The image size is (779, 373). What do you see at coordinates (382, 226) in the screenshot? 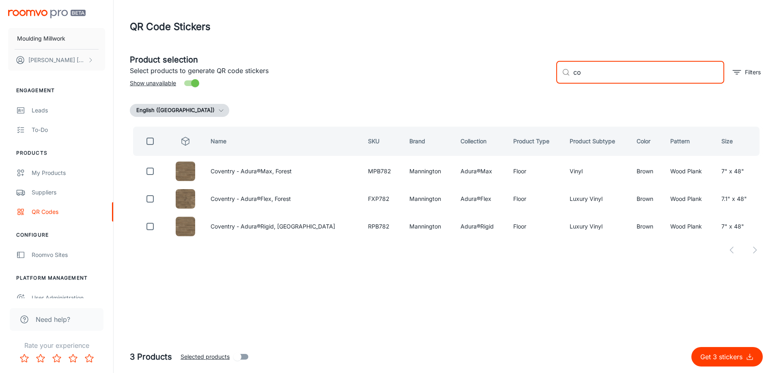
I see `td: RPB782` at bounding box center [382, 226].